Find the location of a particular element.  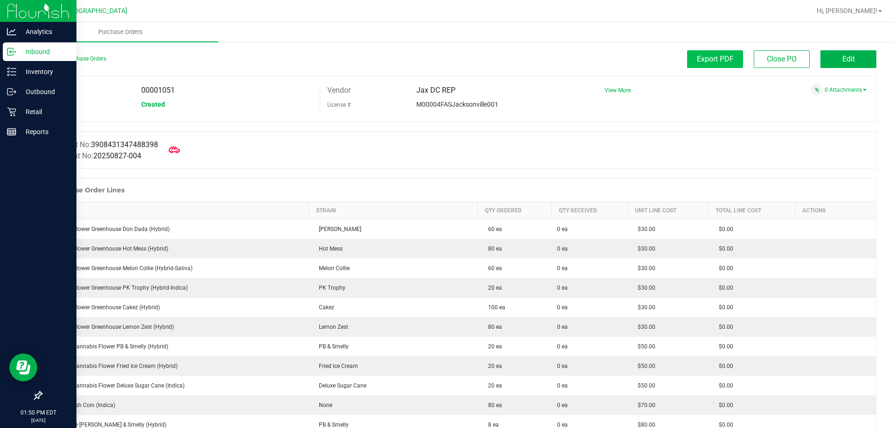

span: 20250827-004 is located at coordinates (117, 156).